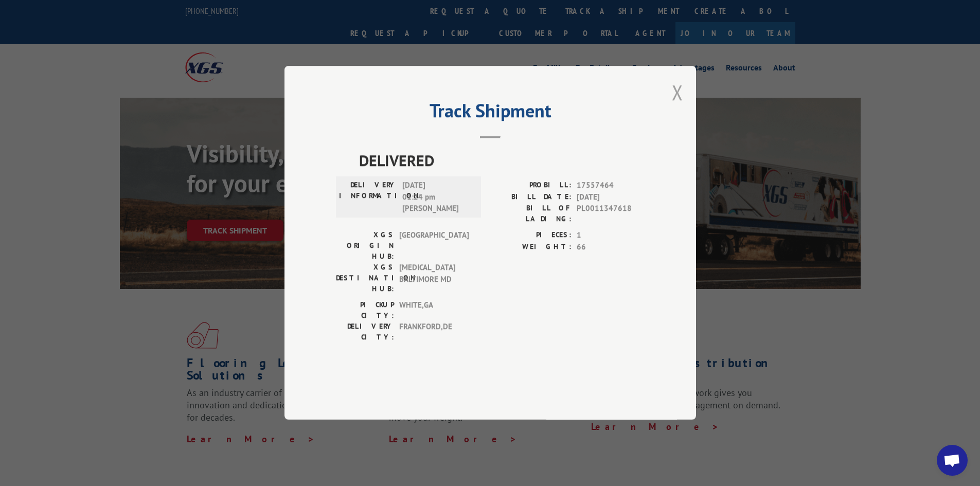 This screenshot has width=980, height=486. What do you see at coordinates (365, 311) in the screenshot?
I see `label: PICKUP CITY:` at bounding box center [365, 311].